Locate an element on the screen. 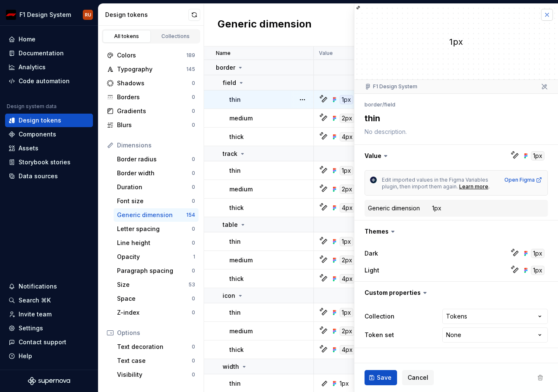  p: icon is located at coordinates (229, 296).